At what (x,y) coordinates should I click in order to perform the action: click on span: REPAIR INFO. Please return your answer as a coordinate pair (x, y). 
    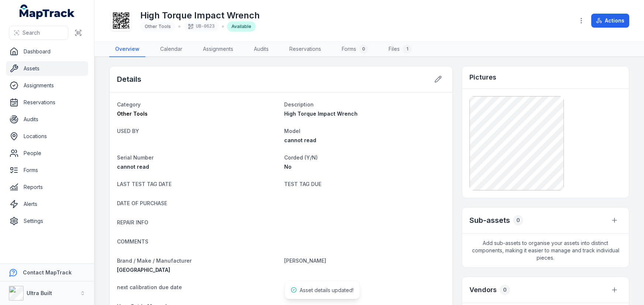
    Looking at the image, I should click on (132, 222).